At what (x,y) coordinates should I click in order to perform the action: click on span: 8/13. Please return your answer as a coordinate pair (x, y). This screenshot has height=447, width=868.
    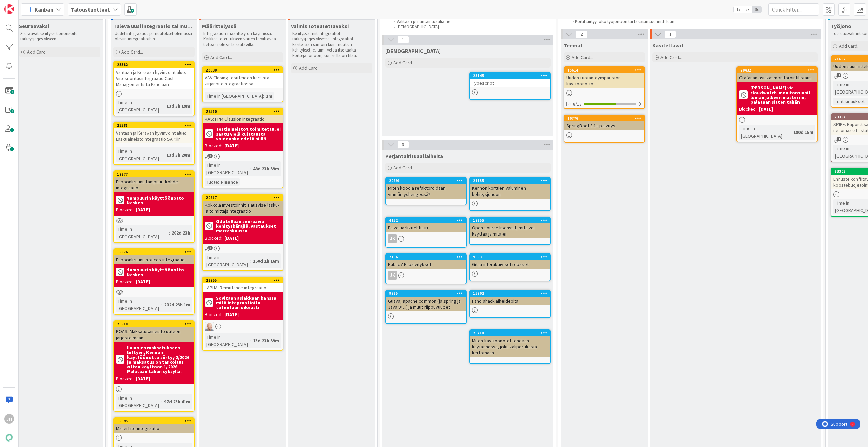
    Looking at the image, I should click on (577, 104).